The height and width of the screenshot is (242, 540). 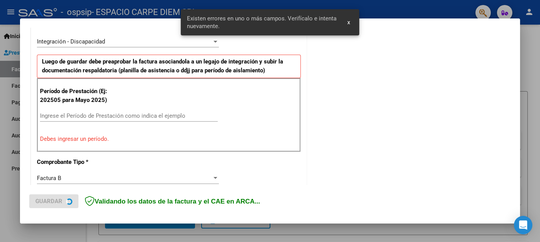 I want to click on span: Guardar, so click(x=49, y=201).